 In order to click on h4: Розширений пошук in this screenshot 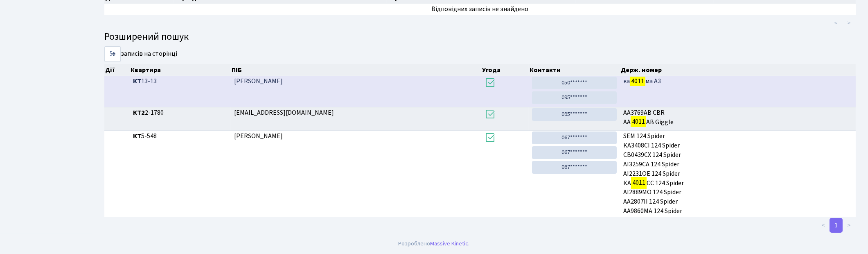, I will do `click(480, 37)`.